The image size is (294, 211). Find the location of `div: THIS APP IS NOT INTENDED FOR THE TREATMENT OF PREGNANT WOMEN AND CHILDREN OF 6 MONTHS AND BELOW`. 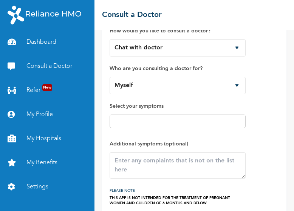

div: THIS APP IS NOT INTENDED FOR THE TREATMENT OF PREGNANT WOMEN AND CHILDREN OF 6 MONTHS AND BELOW is located at coordinates (177, 201).